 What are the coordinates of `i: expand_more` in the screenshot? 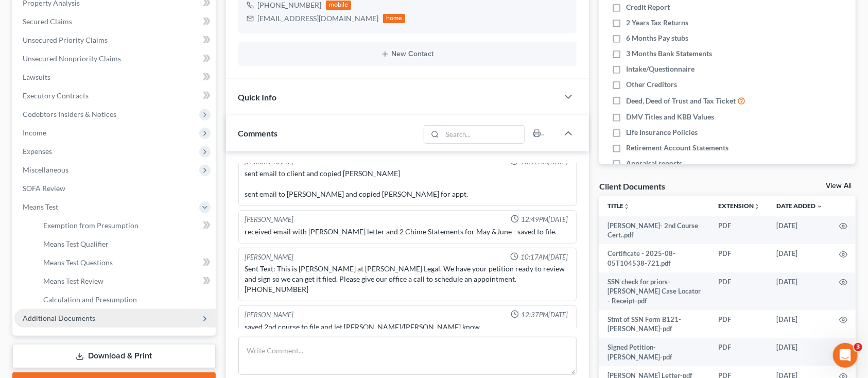 It's located at (820, 207).